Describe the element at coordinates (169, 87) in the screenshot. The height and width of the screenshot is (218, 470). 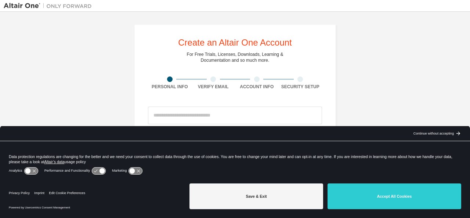
I see `div: Personal Info` at that location.